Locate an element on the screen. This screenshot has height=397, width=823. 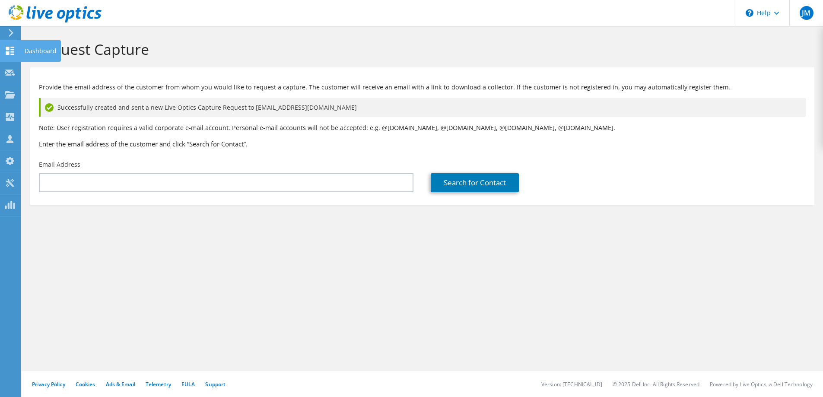
a: Cookies is located at coordinates (86, 384).